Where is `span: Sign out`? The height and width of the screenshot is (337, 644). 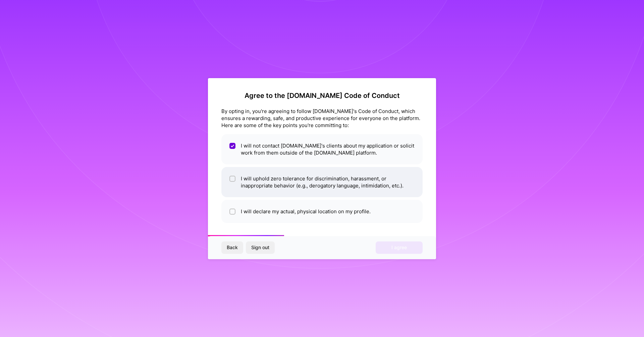 span: Sign out is located at coordinates (261, 248).